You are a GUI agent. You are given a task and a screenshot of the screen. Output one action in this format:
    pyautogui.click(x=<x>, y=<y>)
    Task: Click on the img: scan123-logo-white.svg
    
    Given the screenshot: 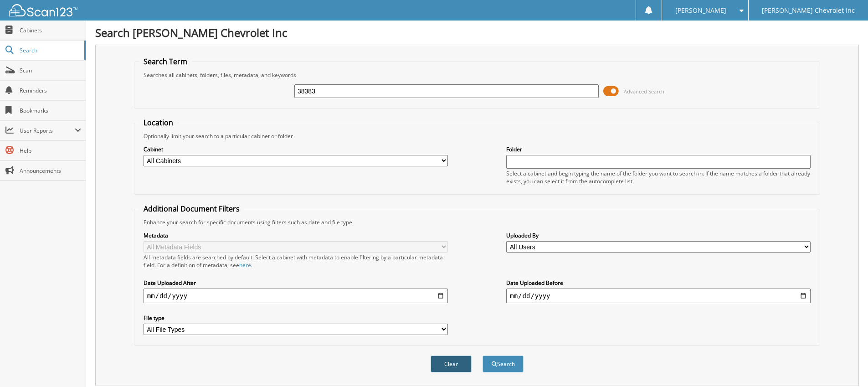 What is the action you would take?
    pyautogui.click(x=43, y=10)
    